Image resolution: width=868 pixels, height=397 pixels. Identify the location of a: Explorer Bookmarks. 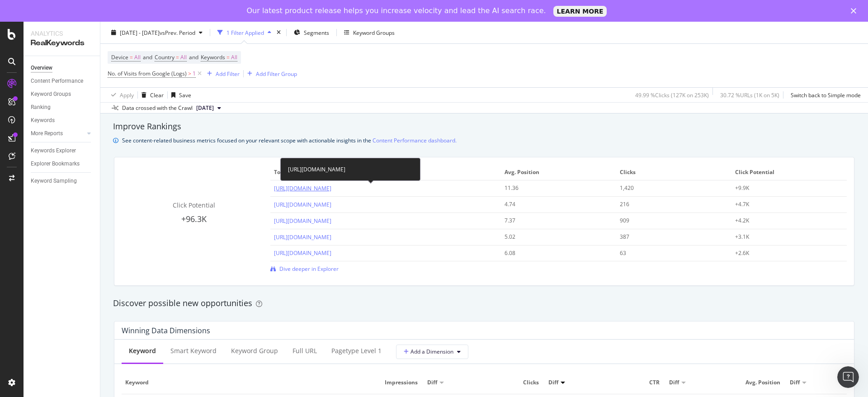
(62, 164).